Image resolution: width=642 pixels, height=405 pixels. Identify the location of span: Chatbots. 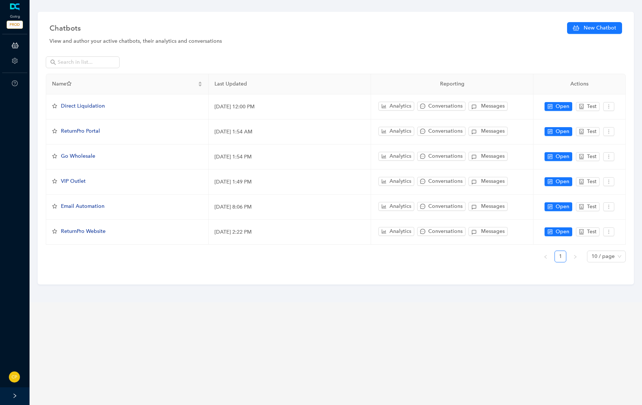
(65, 28).